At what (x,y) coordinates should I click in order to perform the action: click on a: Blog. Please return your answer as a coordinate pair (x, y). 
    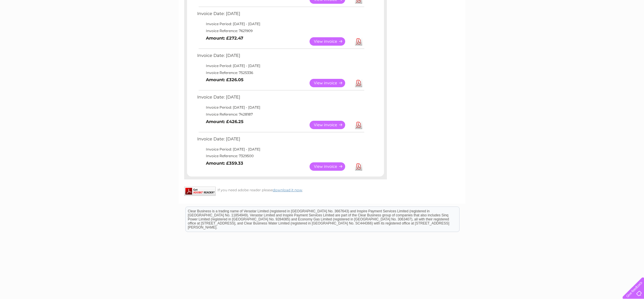
    Looking at the image, I should click on (597, 26).